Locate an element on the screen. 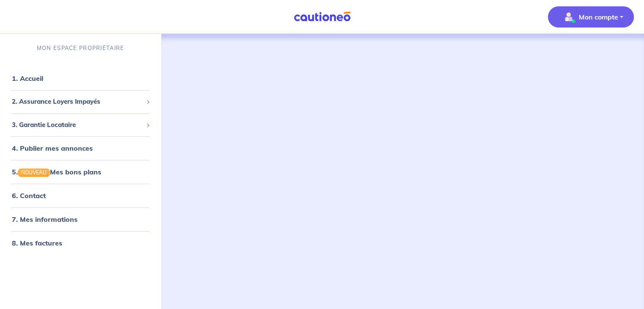  div: 4. Publier mes annonces is located at coordinates (80, 148).